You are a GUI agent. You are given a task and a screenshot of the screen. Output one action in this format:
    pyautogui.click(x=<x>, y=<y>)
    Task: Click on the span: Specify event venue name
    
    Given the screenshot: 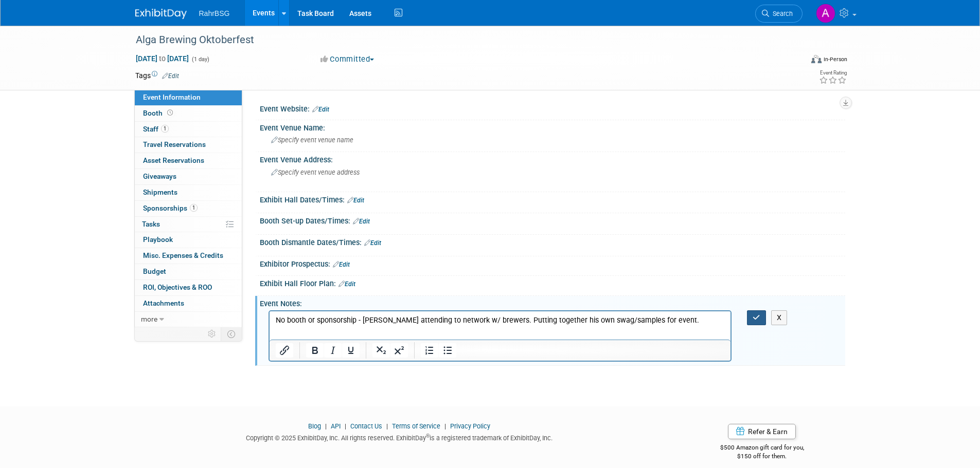 What is the action you would take?
    pyautogui.click(x=313, y=140)
    